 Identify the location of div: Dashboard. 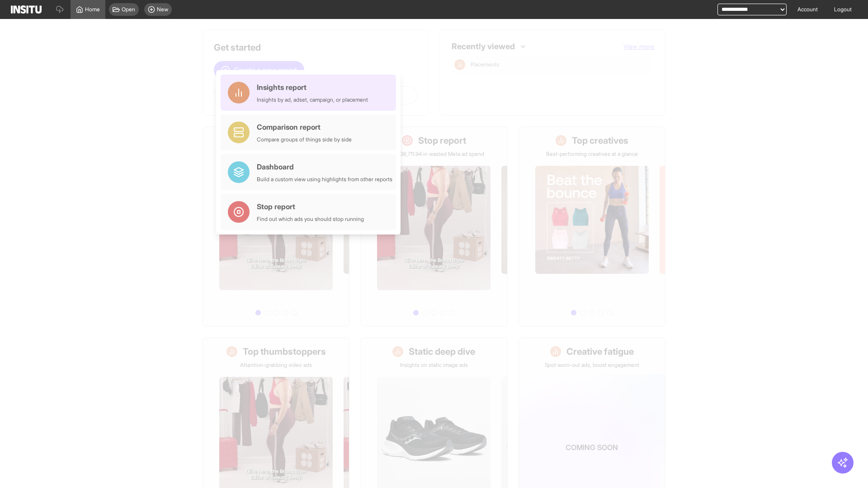
(325, 167).